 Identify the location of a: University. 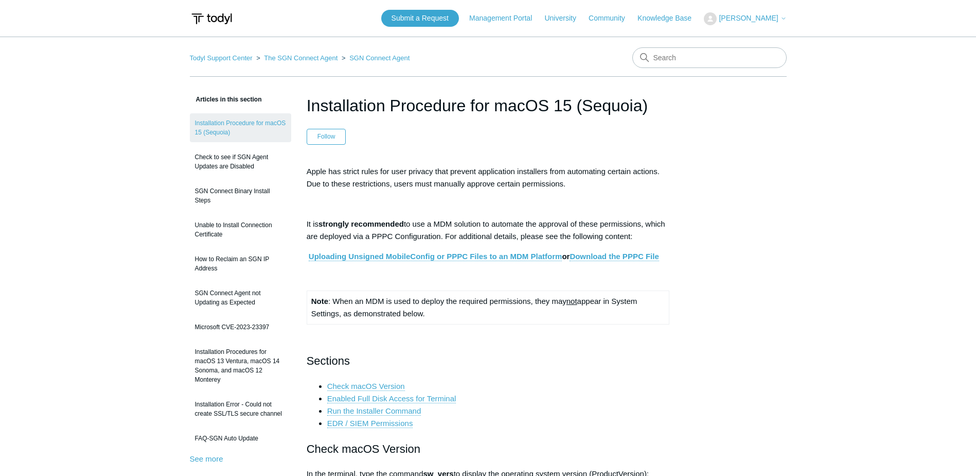
(565, 18).